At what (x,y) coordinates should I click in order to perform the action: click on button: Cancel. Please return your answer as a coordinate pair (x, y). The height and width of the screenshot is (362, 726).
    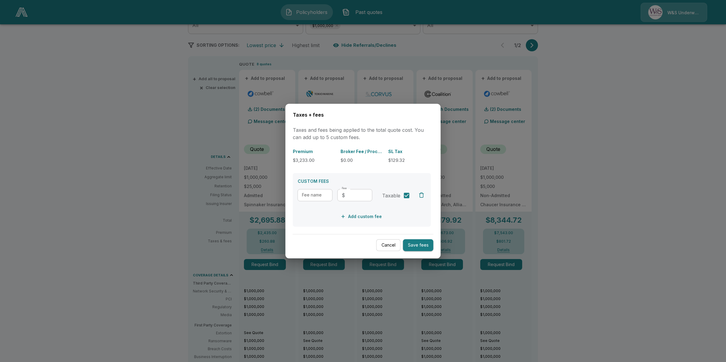
    Looking at the image, I should click on (389, 245).